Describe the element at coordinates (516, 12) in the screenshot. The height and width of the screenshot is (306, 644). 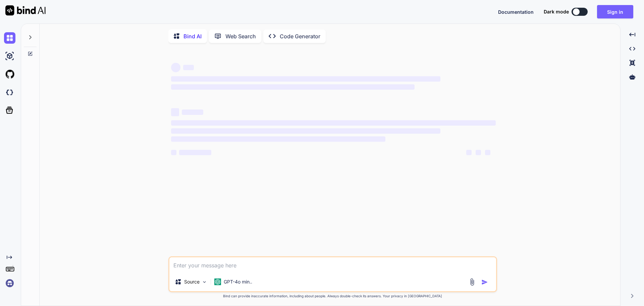
I see `span: Documentation` at that location.